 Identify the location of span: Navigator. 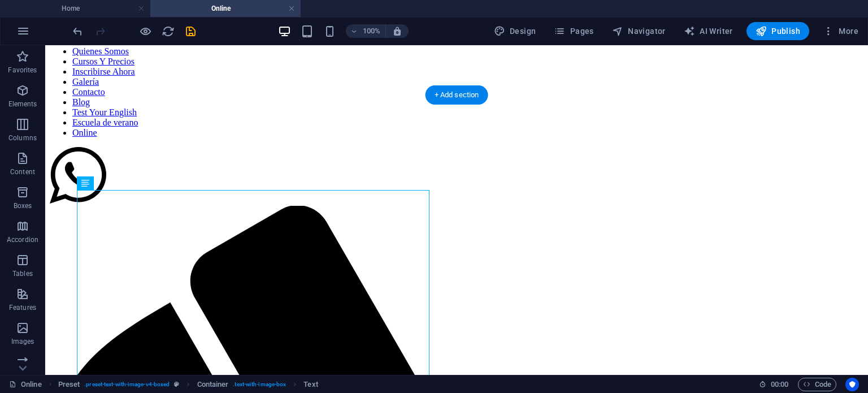
(639, 31).